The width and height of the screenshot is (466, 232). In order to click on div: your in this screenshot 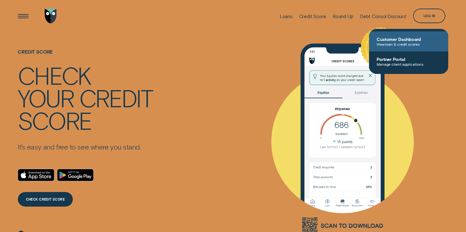, I will do `click(46, 98)`.